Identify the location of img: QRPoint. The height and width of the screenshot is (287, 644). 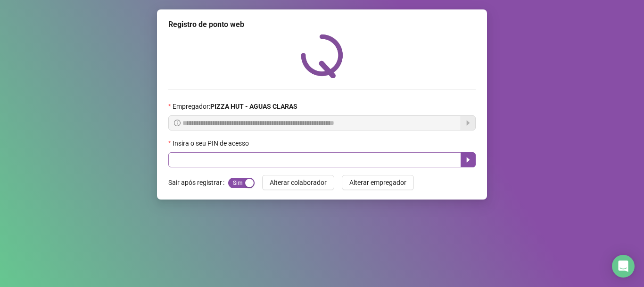
(322, 56).